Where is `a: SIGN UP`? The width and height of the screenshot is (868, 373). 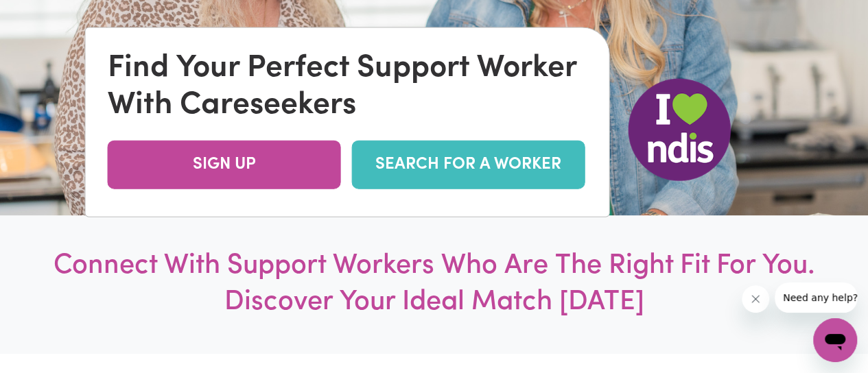 a: SIGN UP is located at coordinates (224, 164).